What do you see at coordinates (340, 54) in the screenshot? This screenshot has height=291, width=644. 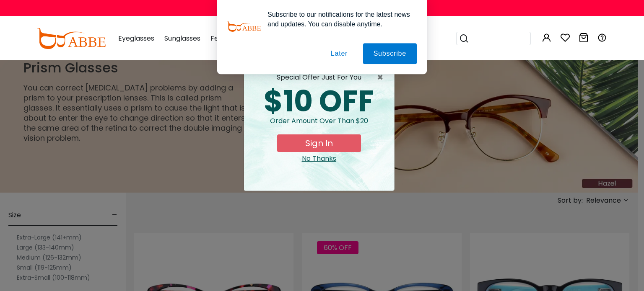 I see `button: Later` at bounding box center [340, 54].